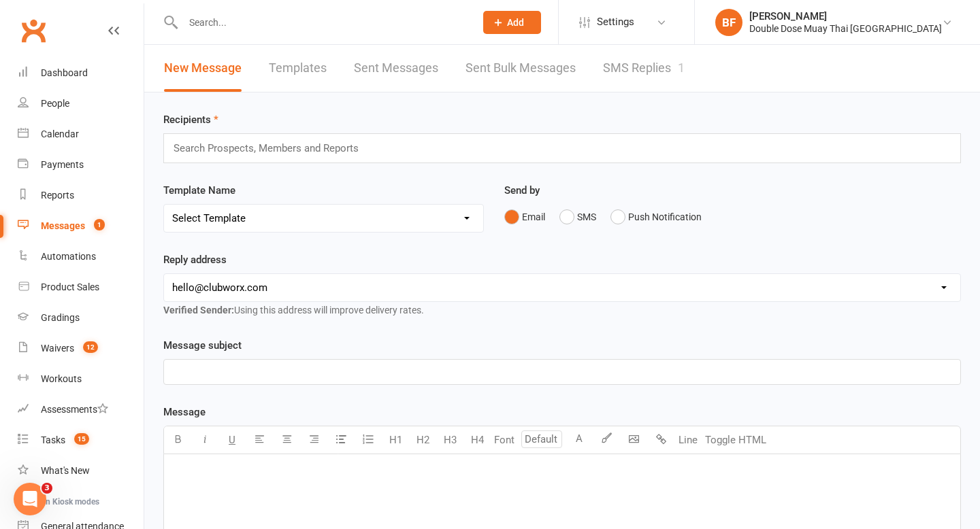 This screenshot has height=529, width=980. Describe the element at coordinates (423, 440) in the screenshot. I see `button: H2` at that location.